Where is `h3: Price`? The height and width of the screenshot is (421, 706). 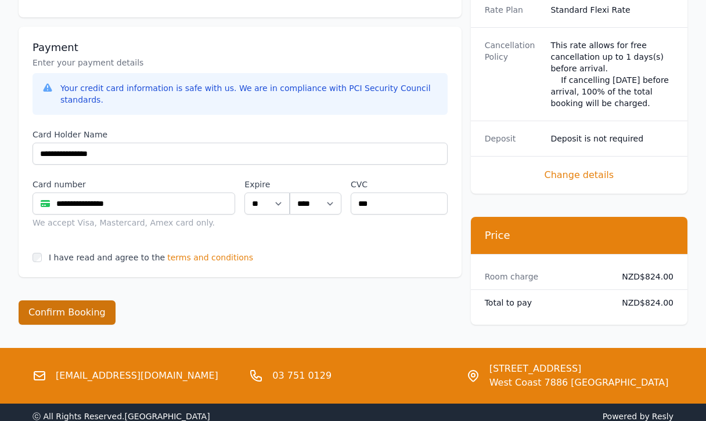 h3: Price is located at coordinates (579, 236).